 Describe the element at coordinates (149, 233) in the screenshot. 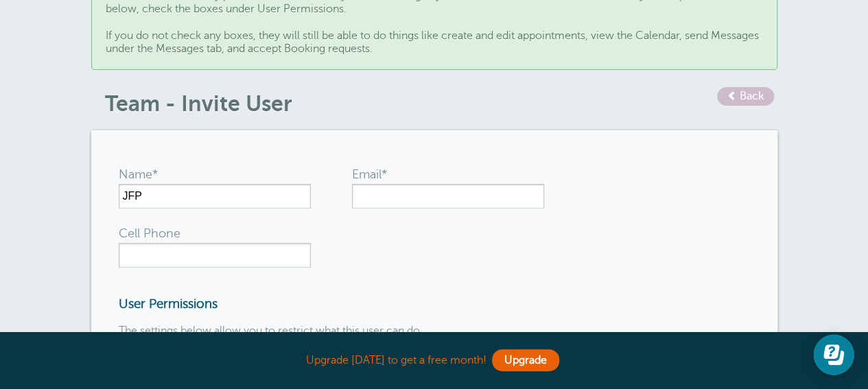

I see `label: Cell Phone` at that location.